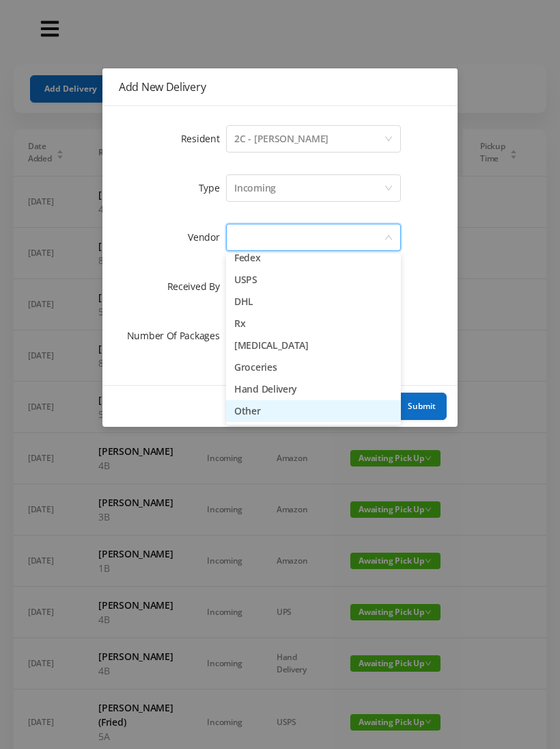  What do you see at coordinates (204, 138) in the screenshot?
I see `label: Resident` at bounding box center [204, 138].